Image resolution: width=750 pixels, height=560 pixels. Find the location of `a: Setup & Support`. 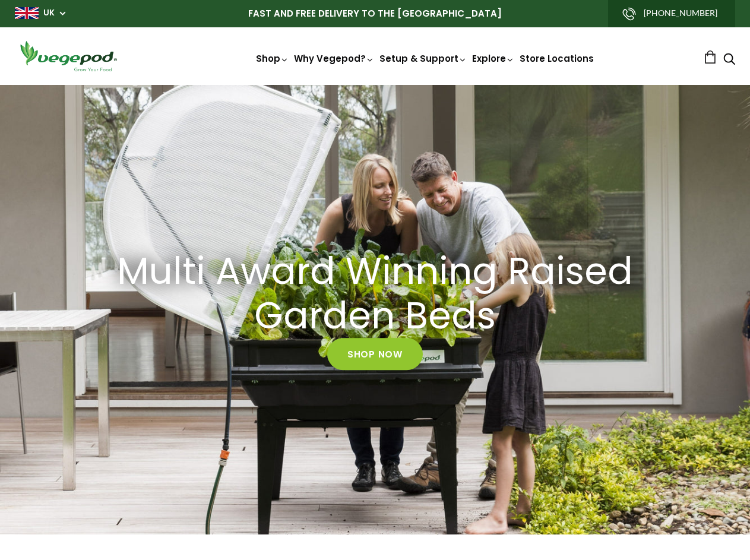

a: Setup & Support is located at coordinates (423, 58).